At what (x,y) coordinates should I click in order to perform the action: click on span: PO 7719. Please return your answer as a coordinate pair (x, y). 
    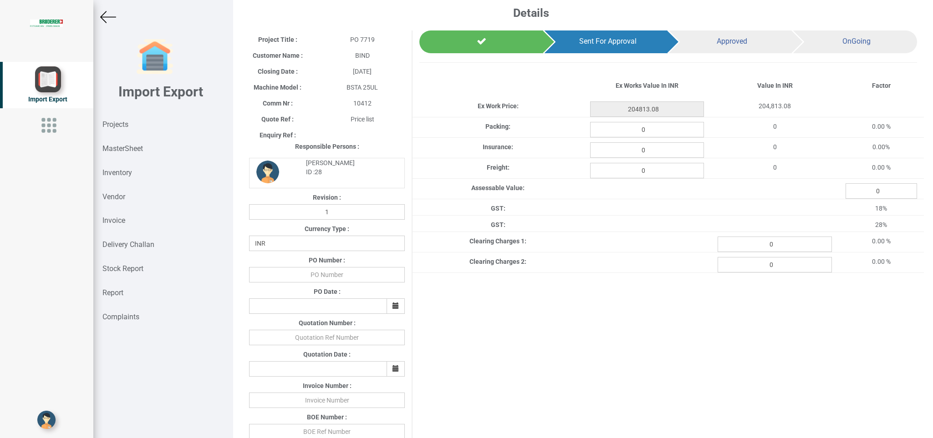
    Looking at the image, I should click on (362, 40).